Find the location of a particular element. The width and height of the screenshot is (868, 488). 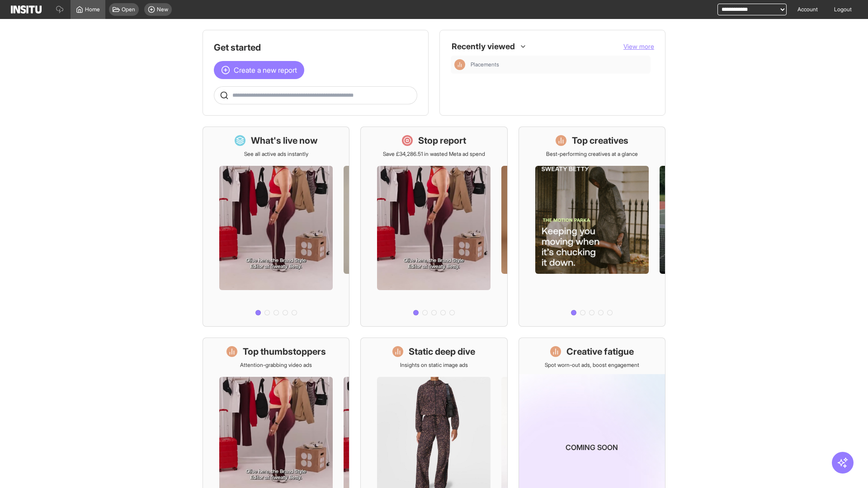

h1: What's live now is located at coordinates (284, 141).